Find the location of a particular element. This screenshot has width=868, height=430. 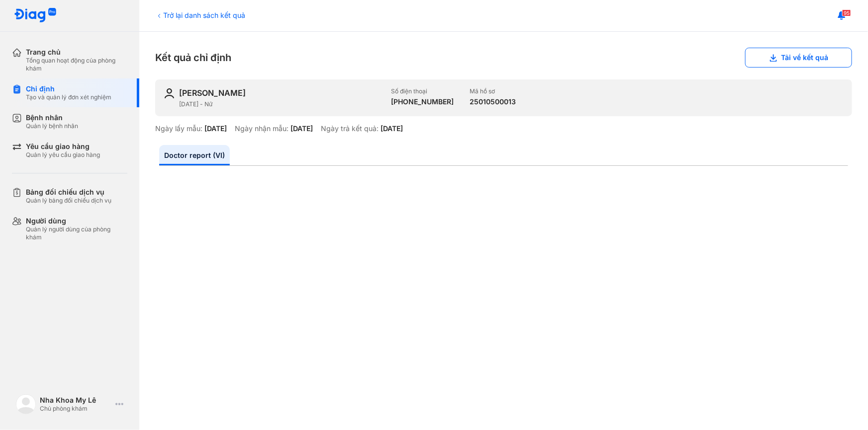

div: Bệnh nhân is located at coordinates (52, 118).